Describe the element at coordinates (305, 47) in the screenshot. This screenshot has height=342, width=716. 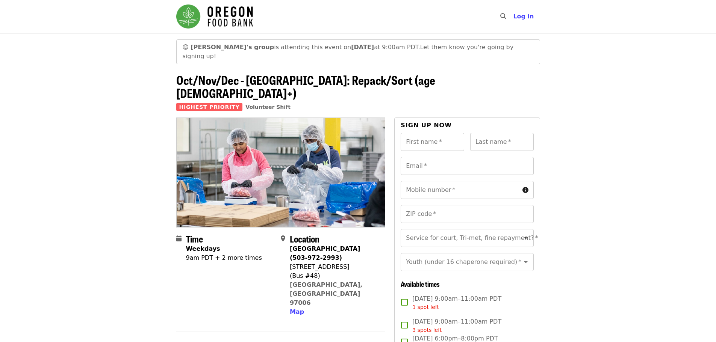
I see `span: is attending this event on at 9:00am PDT.` at that location.